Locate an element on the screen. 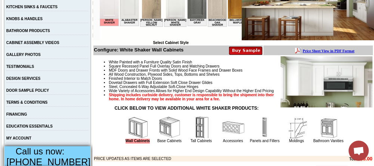 The height and width of the screenshot is (166, 374). img: pdf.png is located at coordinates (4, 5).